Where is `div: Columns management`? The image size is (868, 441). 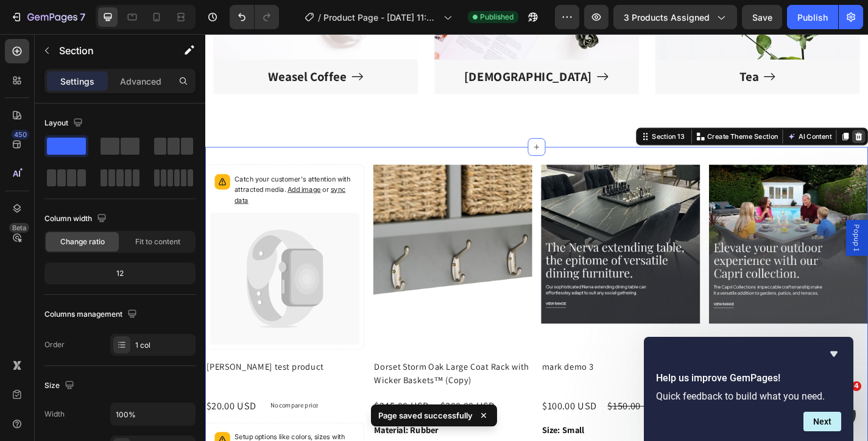 div: Columns management is located at coordinates (92, 314).